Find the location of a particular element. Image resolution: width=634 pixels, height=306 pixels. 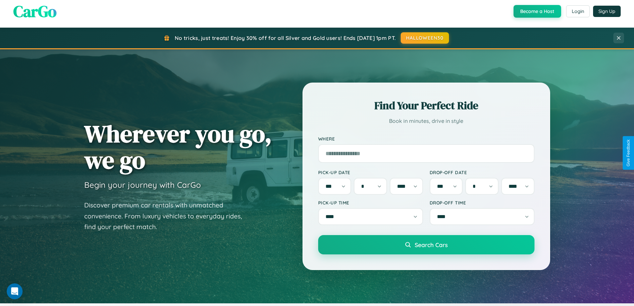

button: HALLOWEEN30 is located at coordinates (425, 38).